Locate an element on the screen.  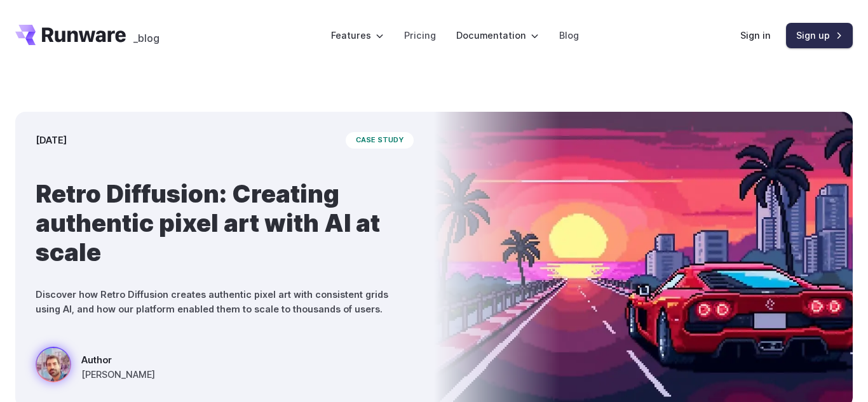
span: Author is located at coordinates (119, 360).